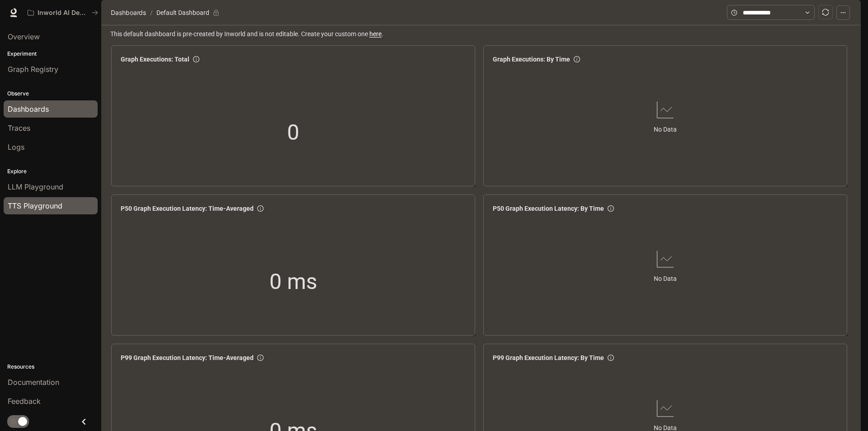  Describe the element at coordinates (187, 208) in the screenshot. I see `span: P50 Graph Execution Latency: Time-Averaged` at that location.